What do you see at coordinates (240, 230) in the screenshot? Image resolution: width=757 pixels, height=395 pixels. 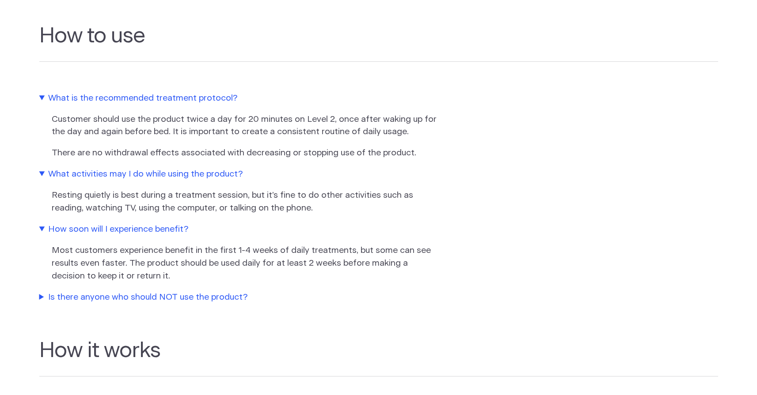 I see `summary: How soon will I experience benefit?` at bounding box center [240, 230].